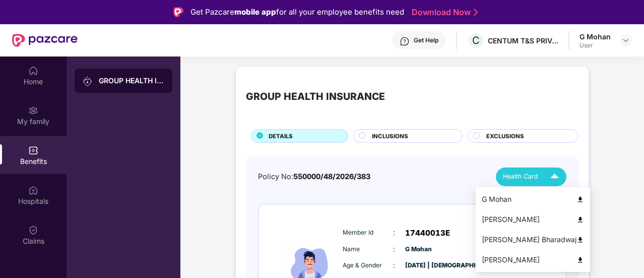 This screenshot has width=644, height=278. What do you see at coordinates (626, 40) in the screenshot?
I see `img: svg+xml;base64,PHN2ZyBpZD0iRHJvcGRvd24tMzJ4MzIiIHhtbG5zPSJodHRwOi8vd3d3LnczLm9yZy8yMDAwL3N2ZyIgd2...` at bounding box center [626, 40].